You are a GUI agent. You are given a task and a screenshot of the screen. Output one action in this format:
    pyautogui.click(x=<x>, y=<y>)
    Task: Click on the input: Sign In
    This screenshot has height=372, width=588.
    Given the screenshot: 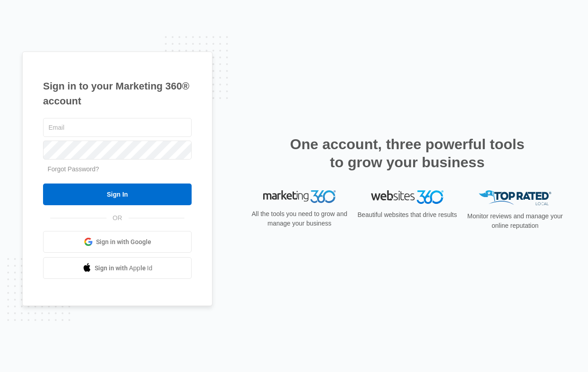 What is the action you would take?
    pyautogui.click(x=117, y=195)
    